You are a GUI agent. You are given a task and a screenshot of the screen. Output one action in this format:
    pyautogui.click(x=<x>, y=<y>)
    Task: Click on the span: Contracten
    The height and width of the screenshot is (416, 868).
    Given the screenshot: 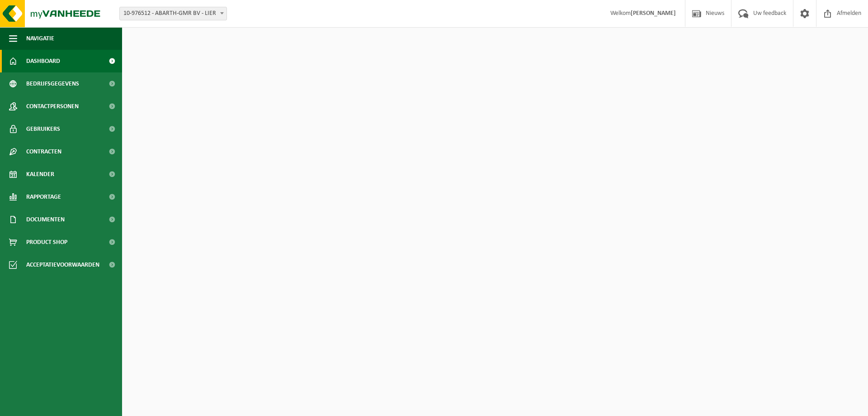 What is the action you would take?
    pyautogui.click(x=44, y=151)
    